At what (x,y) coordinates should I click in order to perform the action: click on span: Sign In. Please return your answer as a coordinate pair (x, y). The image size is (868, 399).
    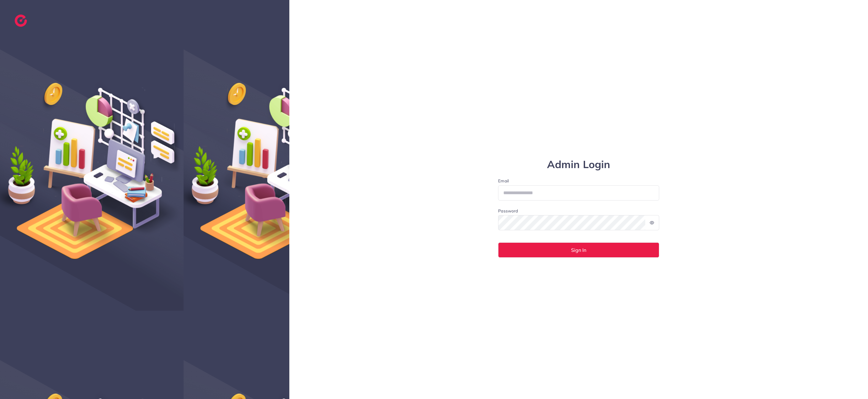
    Looking at the image, I should click on (578, 250).